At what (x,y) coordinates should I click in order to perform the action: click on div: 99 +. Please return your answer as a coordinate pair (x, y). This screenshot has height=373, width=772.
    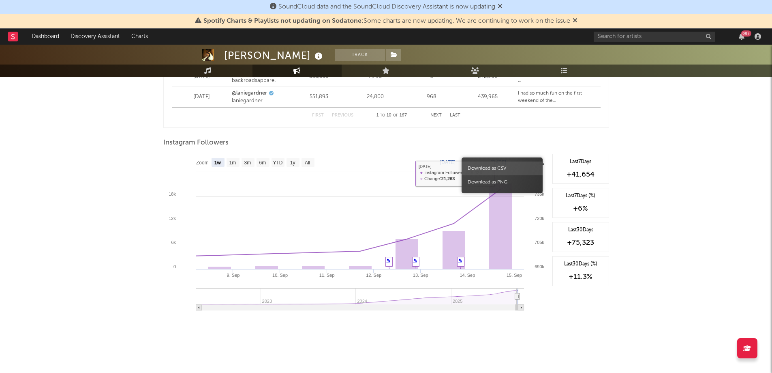
    Looking at the image, I should click on (746, 33).